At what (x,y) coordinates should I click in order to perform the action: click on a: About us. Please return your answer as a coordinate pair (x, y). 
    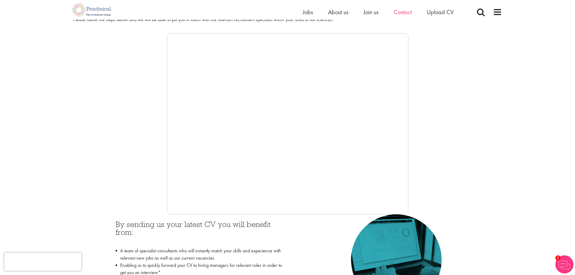
    Looking at the image, I should click on (338, 12).